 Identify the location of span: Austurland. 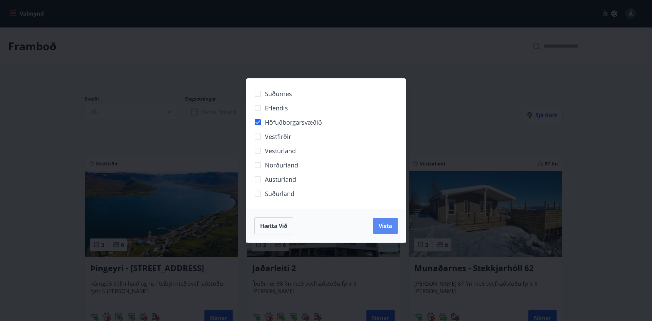
(280, 179).